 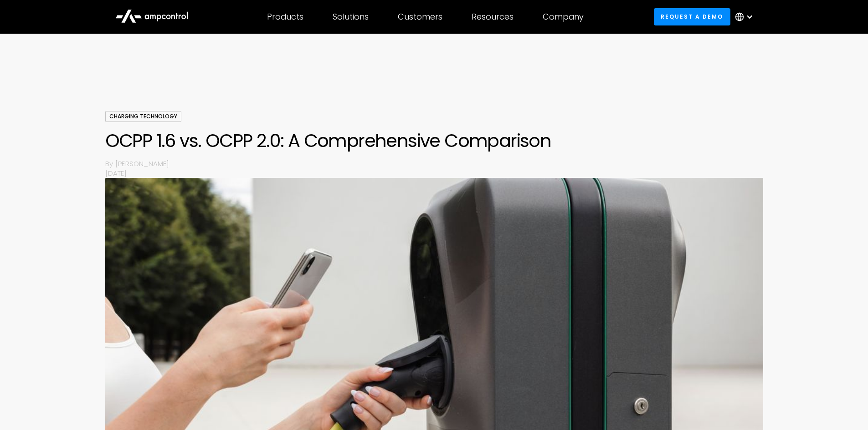 What do you see at coordinates (110, 164) in the screenshot?
I see `p: By` at bounding box center [110, 164].